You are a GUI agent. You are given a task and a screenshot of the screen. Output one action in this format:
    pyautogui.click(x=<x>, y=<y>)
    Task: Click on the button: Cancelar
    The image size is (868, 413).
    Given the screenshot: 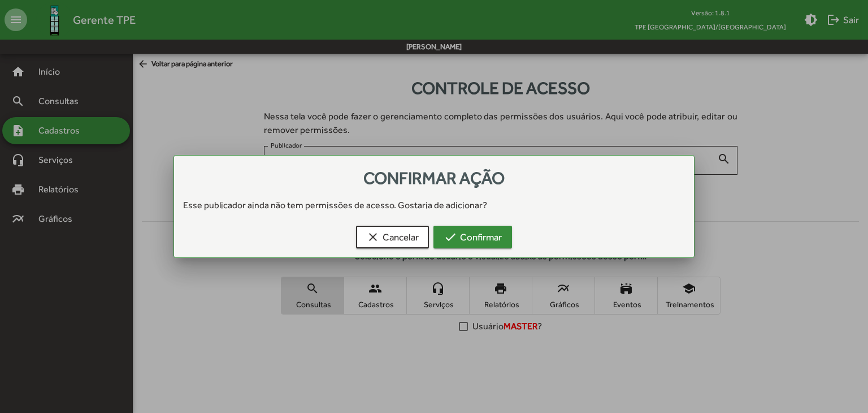 What is the action you would take?
    pyautogui.click(x=392, y=237)
    